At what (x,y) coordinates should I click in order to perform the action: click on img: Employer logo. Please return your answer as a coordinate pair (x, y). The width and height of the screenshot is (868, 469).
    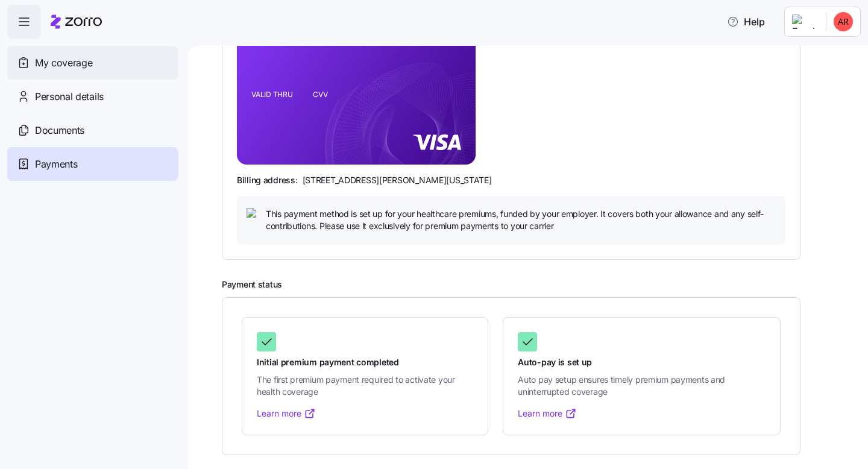
    Looking at the image, I should click on (804, 22).